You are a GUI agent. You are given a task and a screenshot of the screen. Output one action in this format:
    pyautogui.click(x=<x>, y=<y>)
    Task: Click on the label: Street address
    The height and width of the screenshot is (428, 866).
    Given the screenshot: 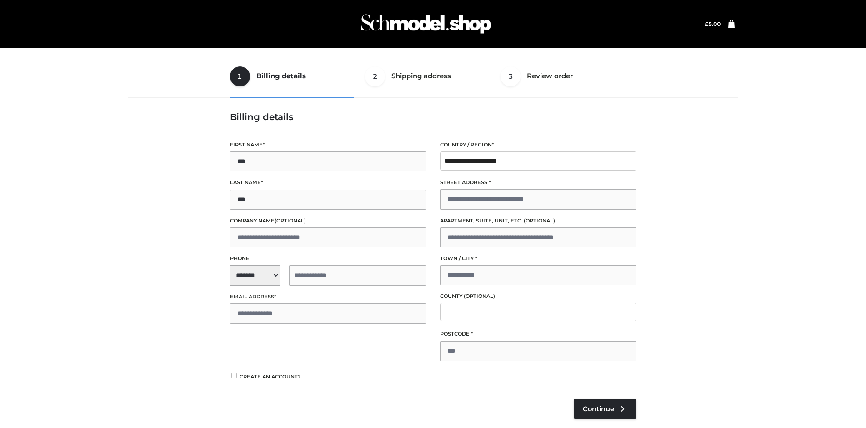 What is the action you would take?
    pyautogui.click(x=539, y=182)
    